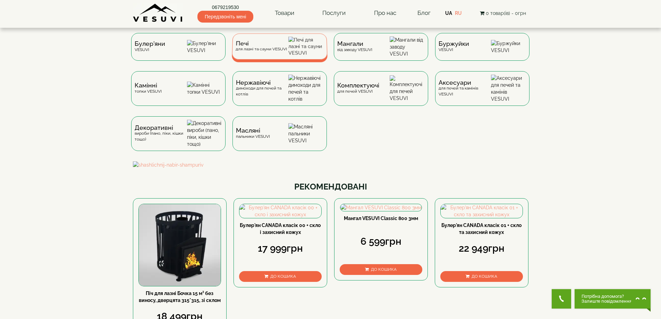 This screenshot has height=319, width=661. Describe the element at coordinates (280, 211) in the screenshot. I see `img: Булер'ян CANADA класік 00 + скло і захисний кожух` at that location.